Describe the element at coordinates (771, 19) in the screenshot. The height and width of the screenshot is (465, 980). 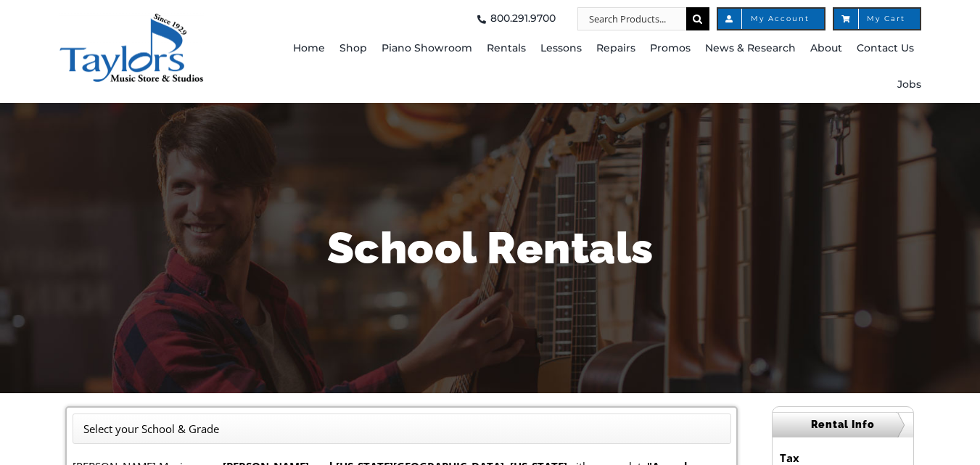
I see `span: My Account` at that location.